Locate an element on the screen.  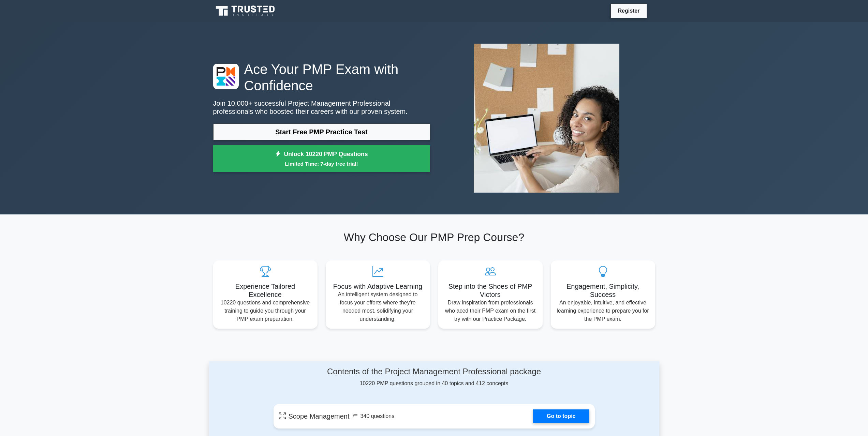
p: An intelligent system designed to focus your efforts where they're needed most, solidifying your ... is located at coordinates (378, 307).